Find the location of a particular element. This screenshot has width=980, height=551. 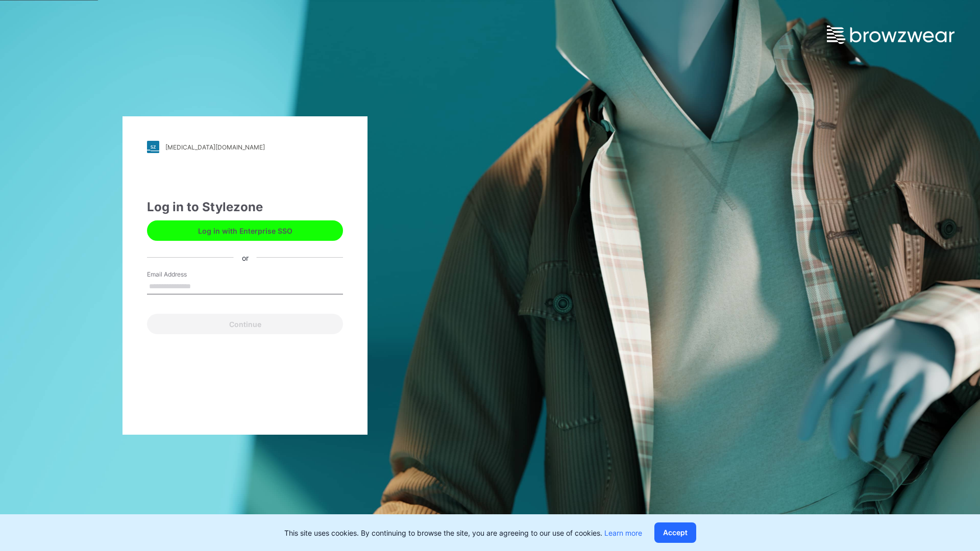

div: or is located at coordinates (245, 257).